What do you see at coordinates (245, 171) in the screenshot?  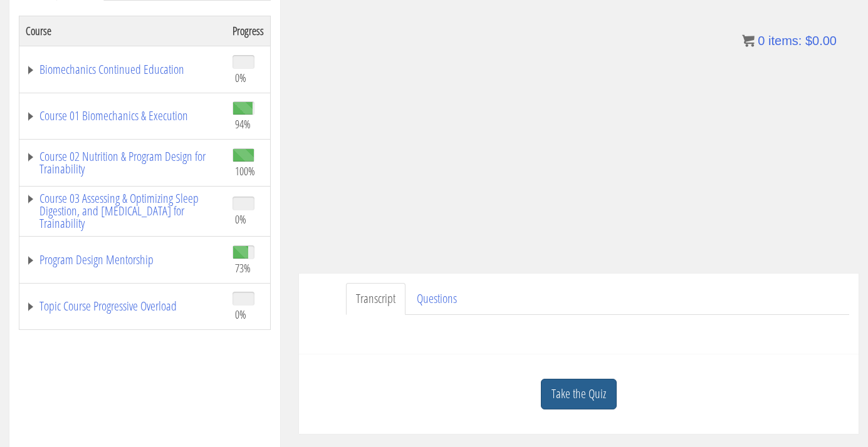 I see `span: 100%` at bounding box center [245, 171].